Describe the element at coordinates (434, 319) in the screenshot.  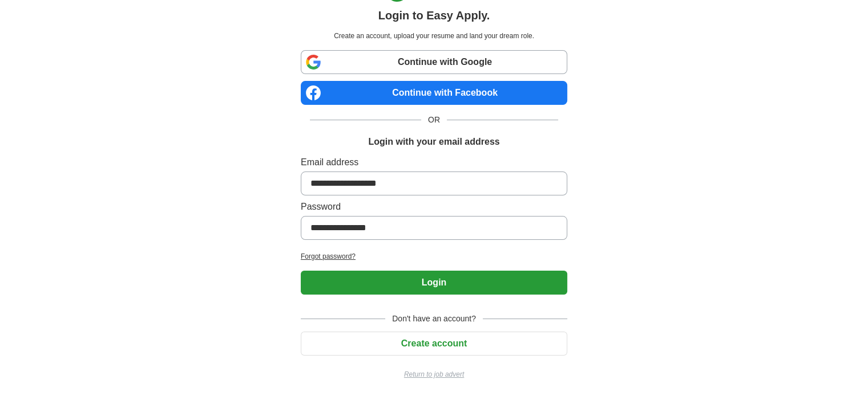
I see `span: Don't have an account?` at that location.